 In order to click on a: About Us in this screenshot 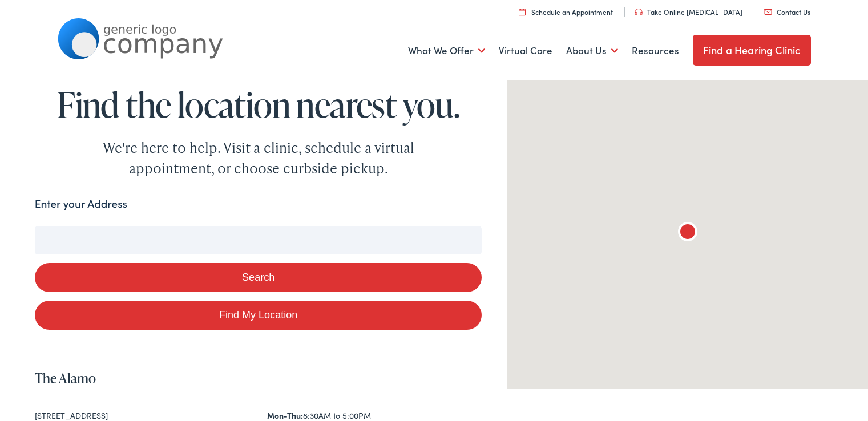, I will do `click(592, 51)`.